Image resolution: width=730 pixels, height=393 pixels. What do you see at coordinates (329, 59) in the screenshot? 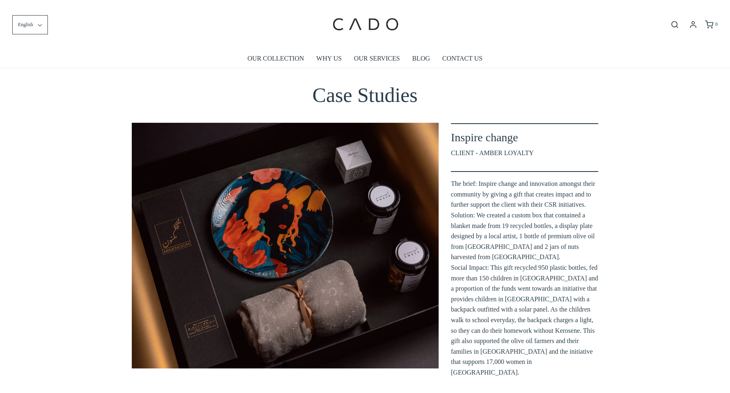
I see `a: WHY US` at bounding box center [329, 59].